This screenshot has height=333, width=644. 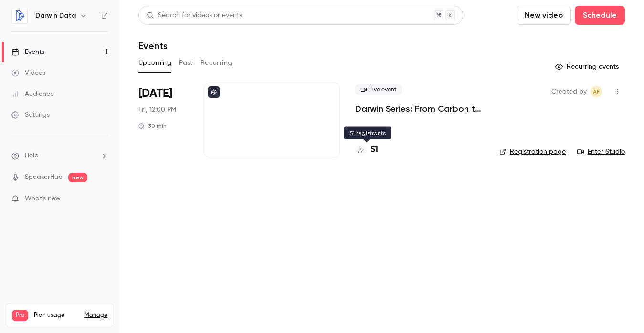 What do you see at coordinates (96, 316) in the screenshot?
I see `a: Manage` at bounding box center [96, 316].